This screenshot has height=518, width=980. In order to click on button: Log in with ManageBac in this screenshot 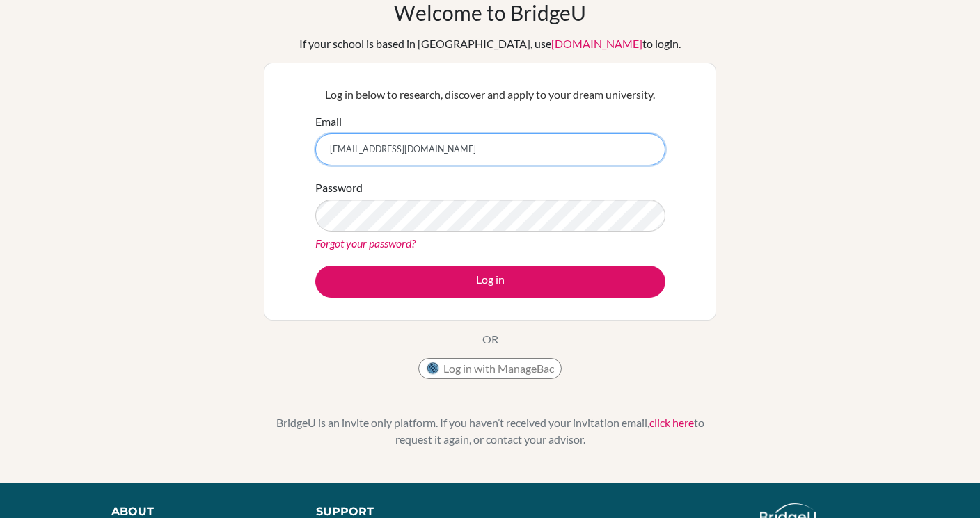, I will do `click(490, 368)`.